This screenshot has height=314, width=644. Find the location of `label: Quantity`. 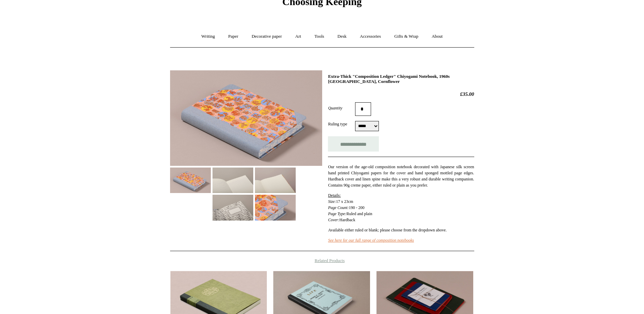

label: Quantity is located at coordinates (342, 108).